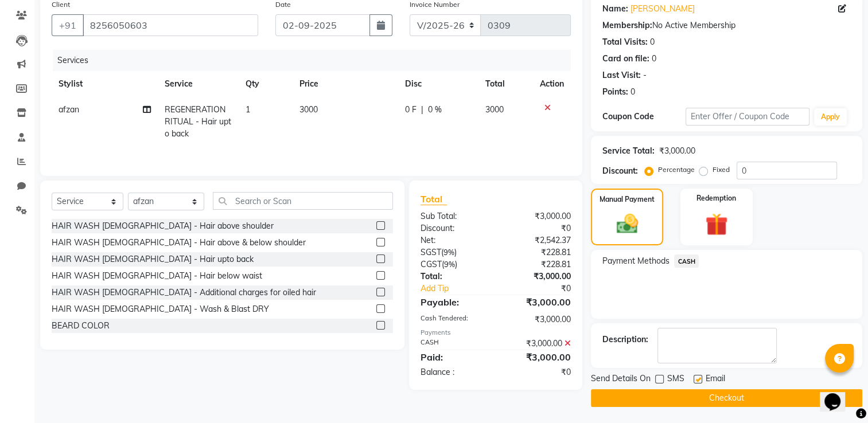 The height and width of the screenshot is (423, 868). I want to click on label: Fixed, so click(721, 170).